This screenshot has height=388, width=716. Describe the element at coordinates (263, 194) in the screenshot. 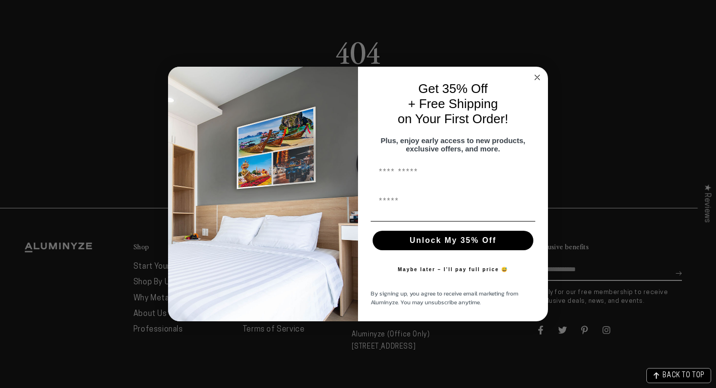

I see `img: 728e4f65-7e6c-44e2-b7d1-0292a396982f.jpeg` at that location.